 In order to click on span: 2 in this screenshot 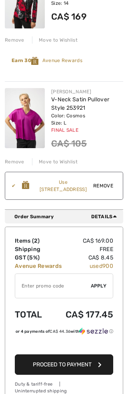, I will do `click(36, 240)`.